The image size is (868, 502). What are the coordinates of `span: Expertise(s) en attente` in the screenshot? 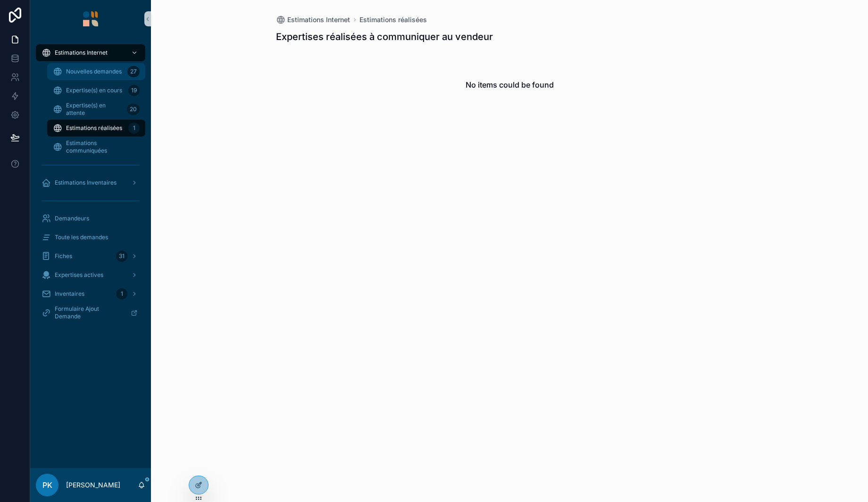 It's located at (95, 109).